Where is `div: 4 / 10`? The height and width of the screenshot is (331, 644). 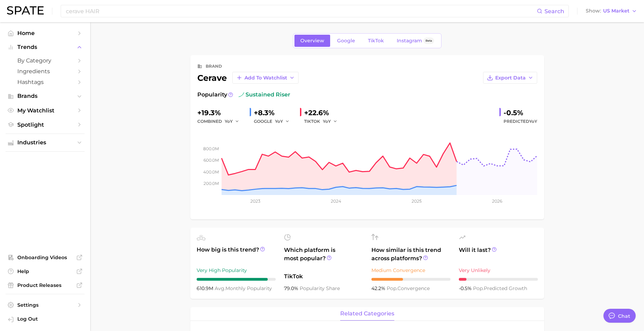 div: 4 / 10 is located at coordinates (411, 279).